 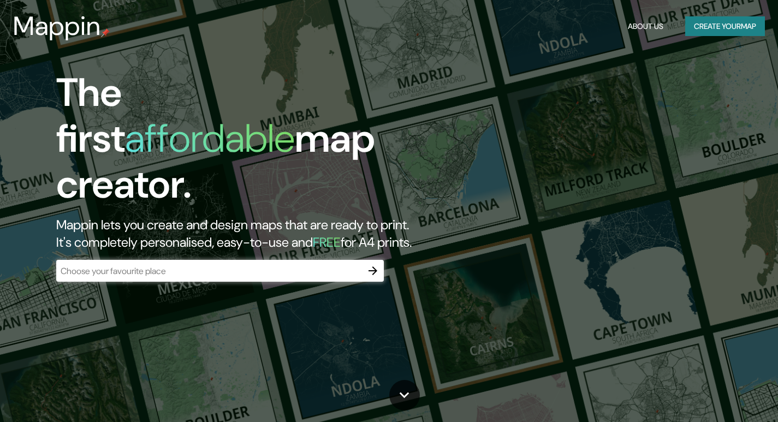 What do you see at coordinates (327, 242) in the screenshot?
I see `h5: FREE` at bounding box center [327, 242].